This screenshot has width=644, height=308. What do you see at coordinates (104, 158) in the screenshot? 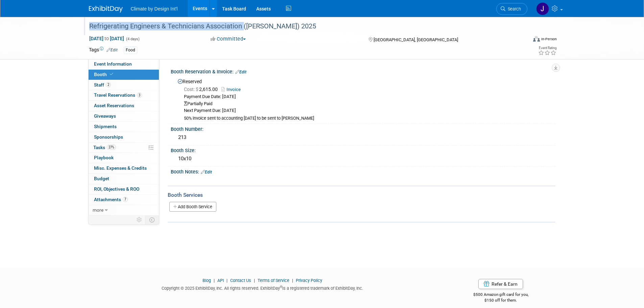
I see `span: Playbook` at bounding box center [104, 158].